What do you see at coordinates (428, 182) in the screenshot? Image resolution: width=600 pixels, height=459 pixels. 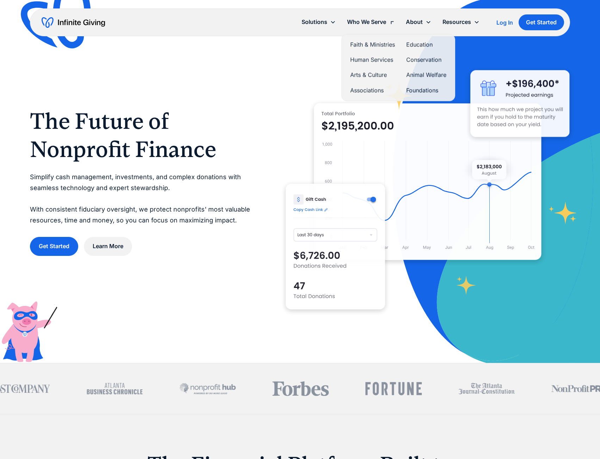 I see `img: nonprofit donation platform` at bounding box center [428, 182].